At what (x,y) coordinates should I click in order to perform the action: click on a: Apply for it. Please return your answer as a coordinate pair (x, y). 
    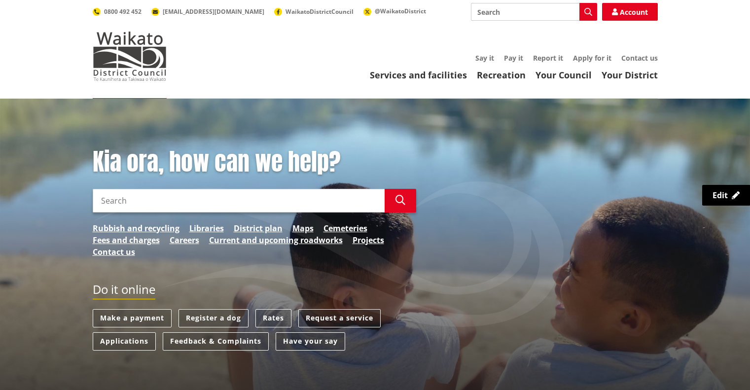
    Looking at the image, I should click on (592, 58).